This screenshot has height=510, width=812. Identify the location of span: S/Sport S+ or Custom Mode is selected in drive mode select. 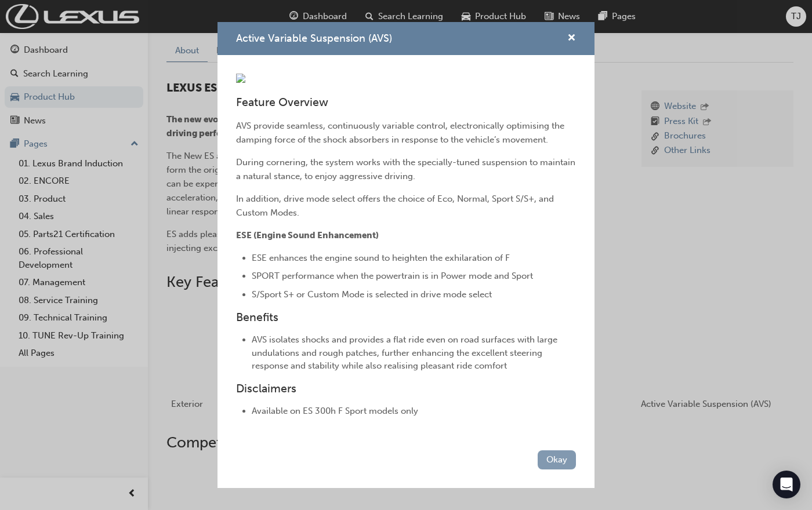
(372, 295).